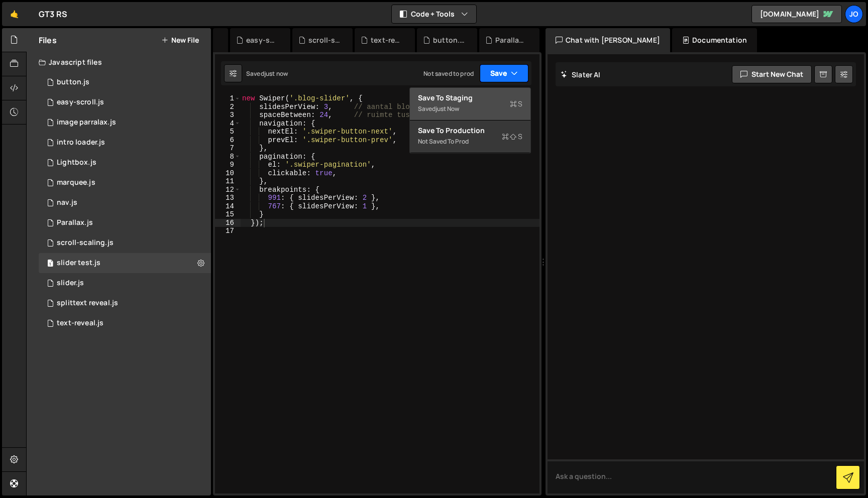 This screenshot has height=498, width=868. I want to click on div: slider.js, so click(70, 283).